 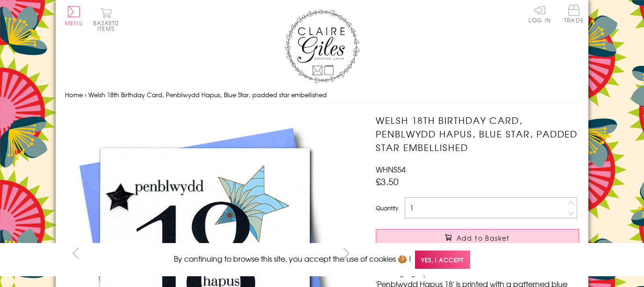 What do you see at coordinates (75, 253) in the screenshot?
I see `button: prev` at bounding box center [75, 253].